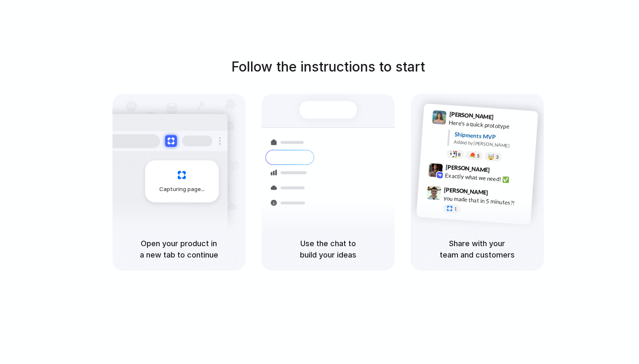  What do you see at coordinates (183, 190) in the screenshot?
I see `span: Capturing page` at bounding box center [183, 190].